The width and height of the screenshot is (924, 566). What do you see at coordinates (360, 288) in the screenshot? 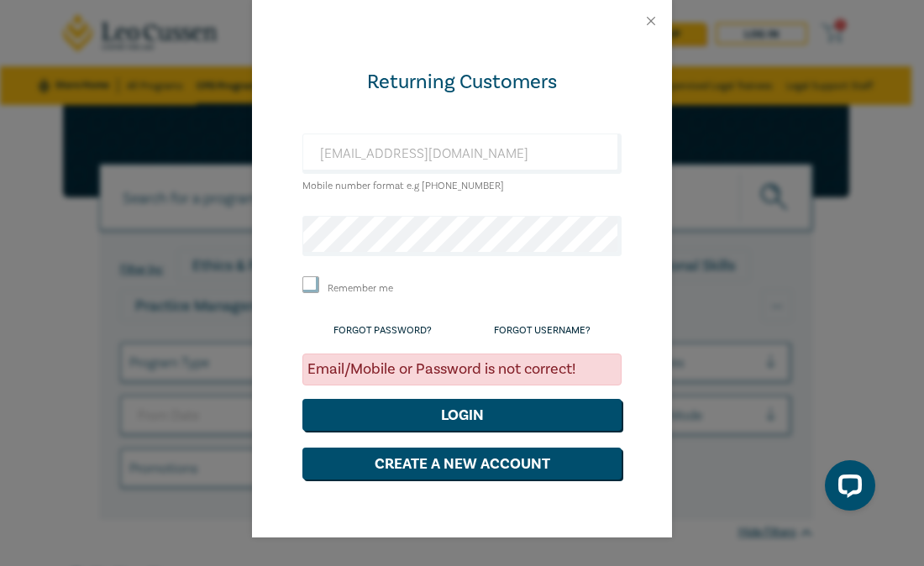
I see `label: Remember me` at bounding box center [360, 288].